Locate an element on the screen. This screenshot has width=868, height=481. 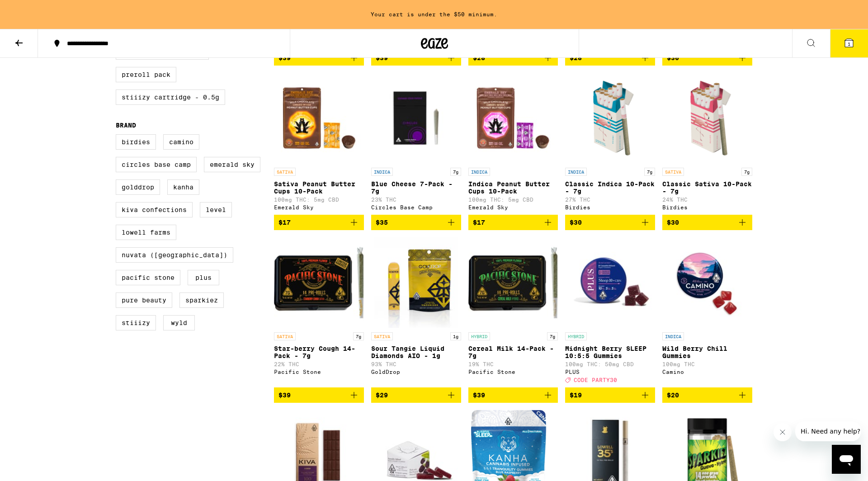
span: CODE PARTY30 is located at coordinates (595, 380).